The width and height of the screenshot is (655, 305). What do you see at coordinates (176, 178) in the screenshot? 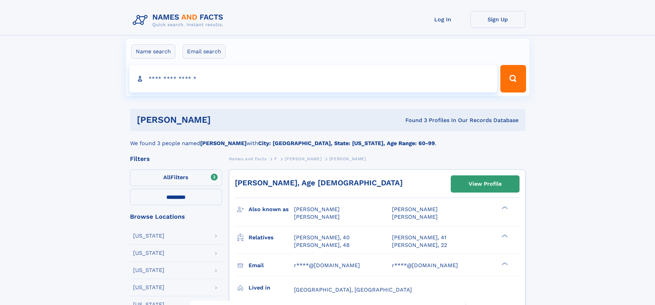
I see `label: Filters` at bounding box center [176, 178].